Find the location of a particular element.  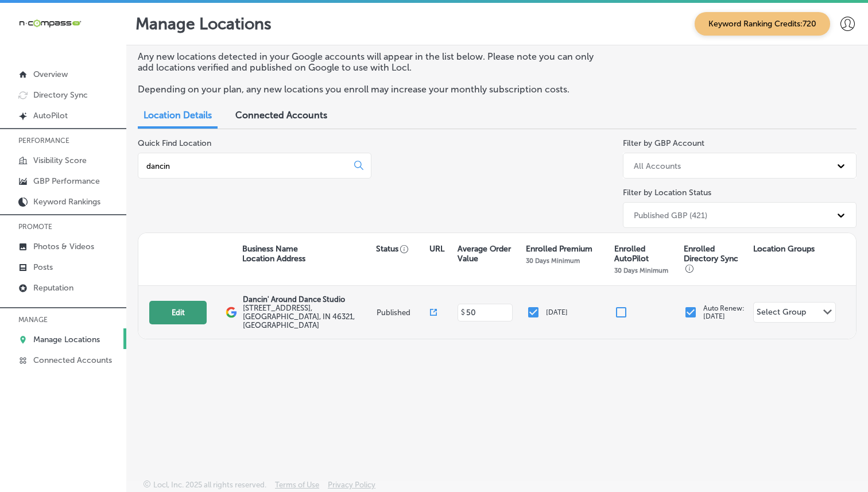

p: Business Name Location Address is located at coordinates (274, 254).